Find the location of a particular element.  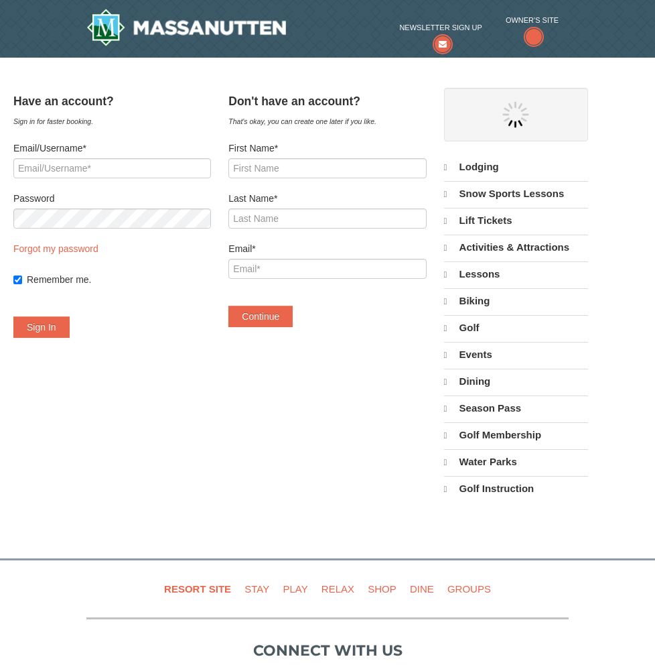

a: Play is located at coordinates (295, 588).